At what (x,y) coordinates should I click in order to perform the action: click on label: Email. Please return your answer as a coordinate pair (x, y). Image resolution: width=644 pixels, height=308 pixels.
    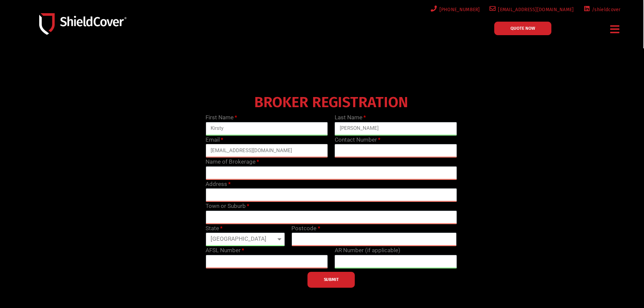
    Looking at the image, I should click on (214, 140).